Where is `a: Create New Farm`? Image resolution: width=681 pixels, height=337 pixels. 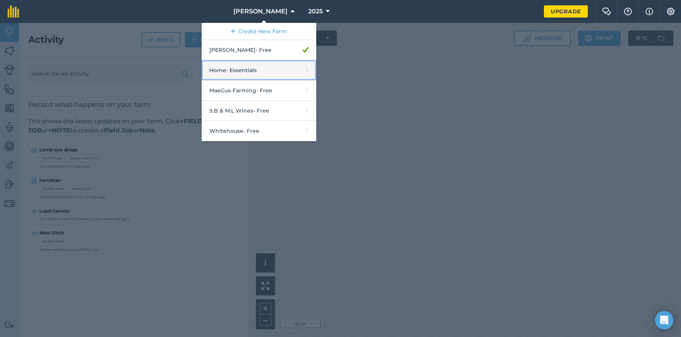
a: Create New Farm is located at coordinates (259, 31).